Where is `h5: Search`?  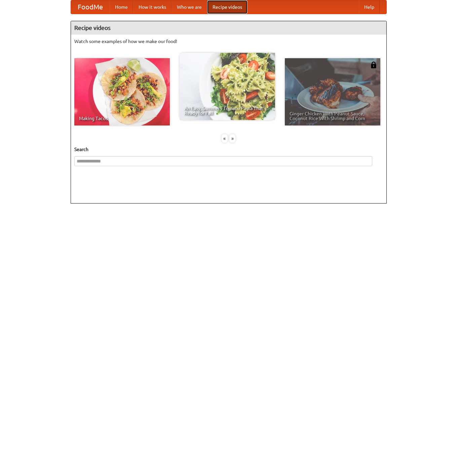
h5: Search is located at coordinates (229, 149).